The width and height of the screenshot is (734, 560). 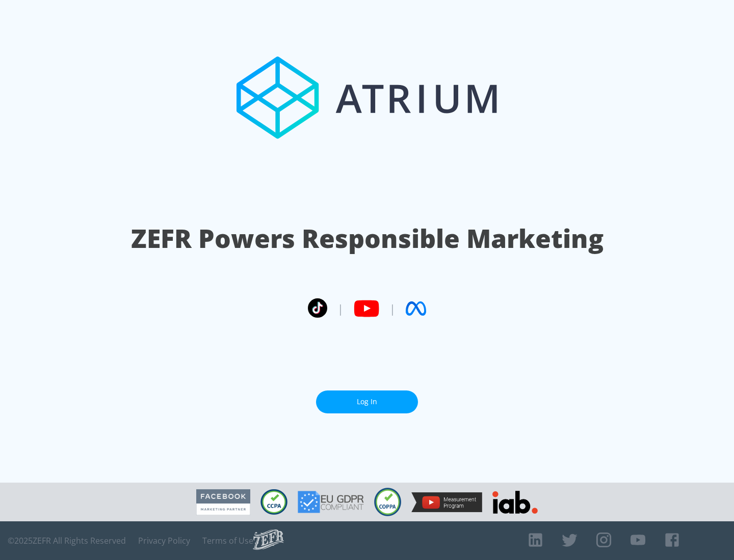 What do you see at coordinates (387, 502) in the screenshot?
I see `img: COPPA Compliant` at bounding box center [387, 502].